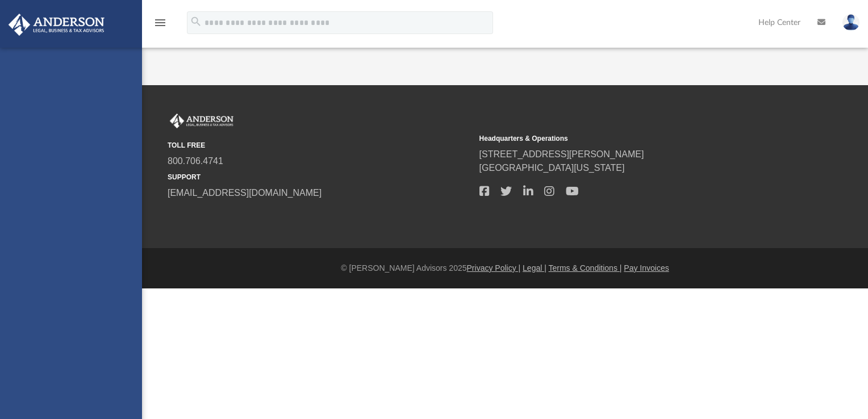 The height and width of the screenshot is (419, 868). Describe the element at coordinates (585, 268) in the screenshot. I see `a: Terms & Conditions |` at that location.